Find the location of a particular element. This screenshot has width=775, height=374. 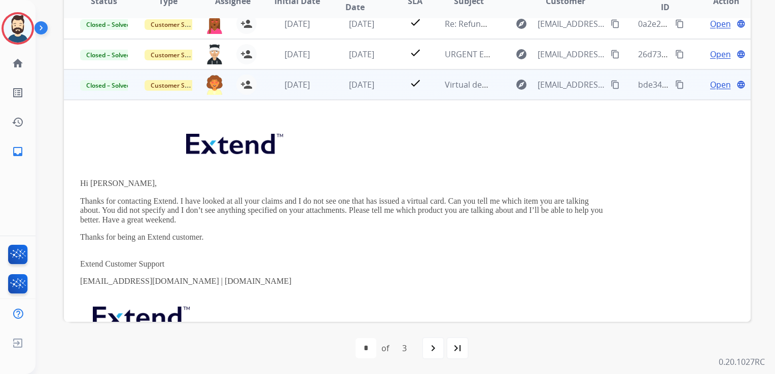

p: 0.20.1027RC is located at coordinates (742, 362).